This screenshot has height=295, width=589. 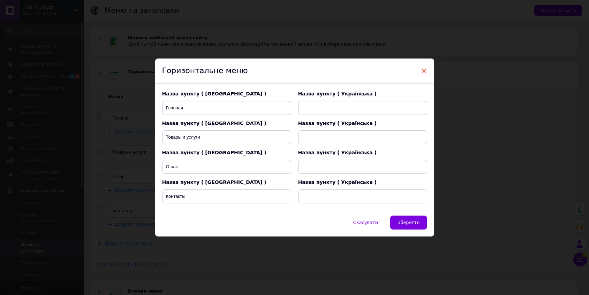 I want to click on span: Зберегти, so click(x=408, y=222).